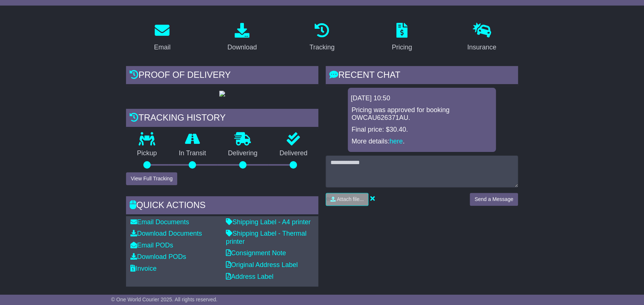 Image resolution: width=644 pixels, height=305 pixels. I want to click on div: Proof of Delivery, so click(222, 76).